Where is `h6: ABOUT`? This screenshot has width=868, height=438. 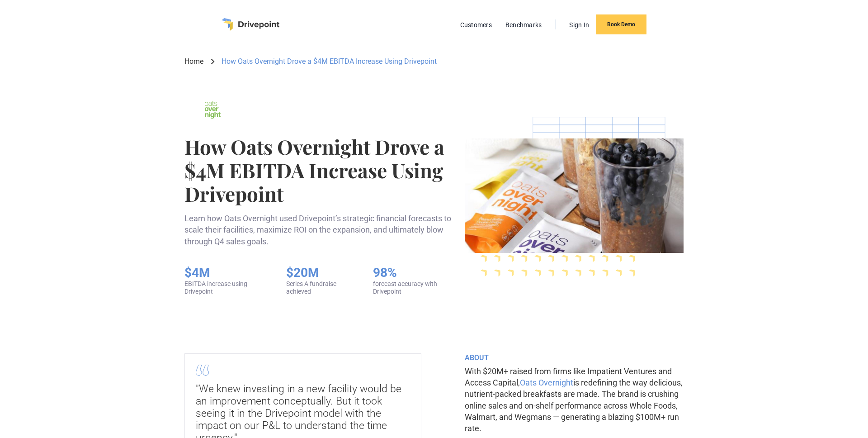 h6: ABOUT is located at coordinates (574, 357).